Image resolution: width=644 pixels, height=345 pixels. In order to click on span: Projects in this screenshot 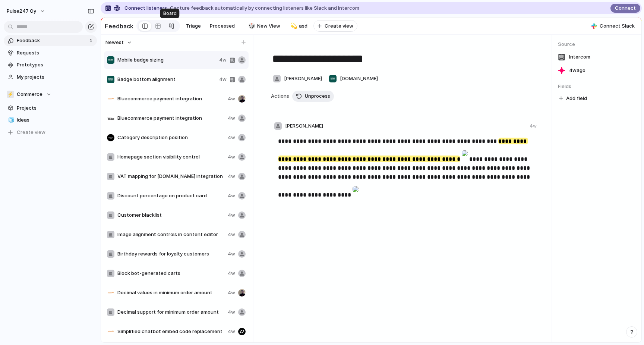, I will do `click(55, 108)`.